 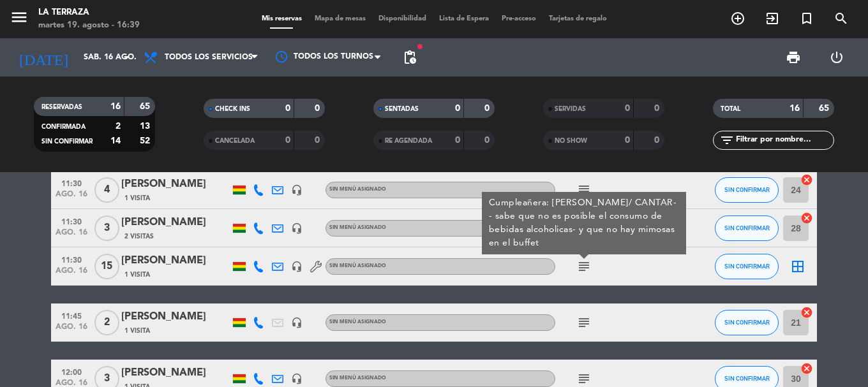 I want to click on input: Filtrar por nombre..., so click(x=784, y=140).